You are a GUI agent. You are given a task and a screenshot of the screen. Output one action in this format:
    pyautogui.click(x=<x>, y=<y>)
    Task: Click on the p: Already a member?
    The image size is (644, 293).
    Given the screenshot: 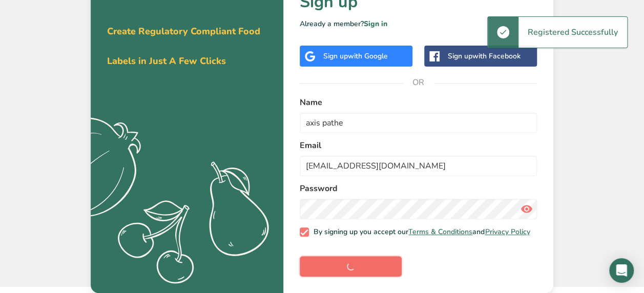 What is the action you would take?
    pyautogui.click(x=418, y=23)
    